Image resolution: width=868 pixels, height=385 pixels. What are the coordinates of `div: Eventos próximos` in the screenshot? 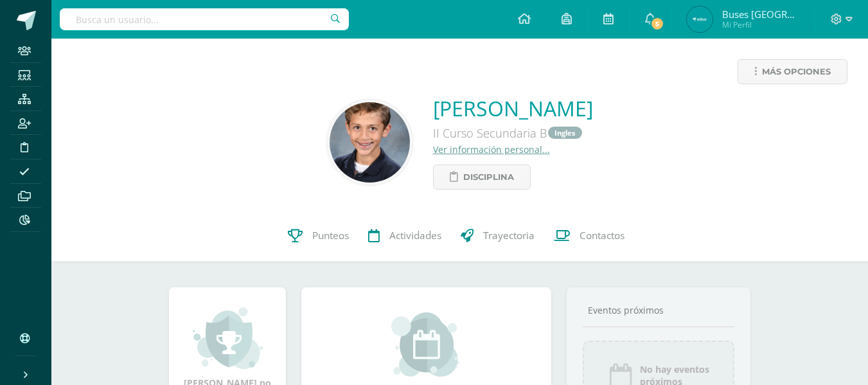 It's located at (658, 310).